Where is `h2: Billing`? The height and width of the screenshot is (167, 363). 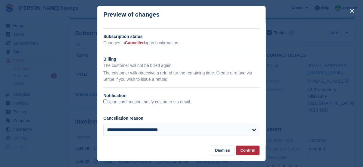
h2: Billing is located at coordinates (182, 59).